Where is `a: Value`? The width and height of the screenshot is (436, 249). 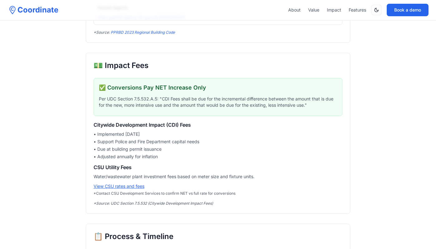 a: Value is located at coordinates (314, 10).